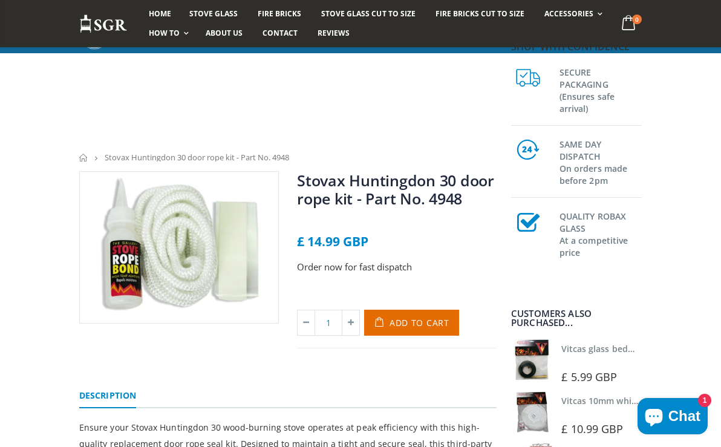 The height and width of the screenshot is (447, 721). Describe the element at coordinates (577, 318) in the screenshot. I see `div: Customers also purchased...` at that location.